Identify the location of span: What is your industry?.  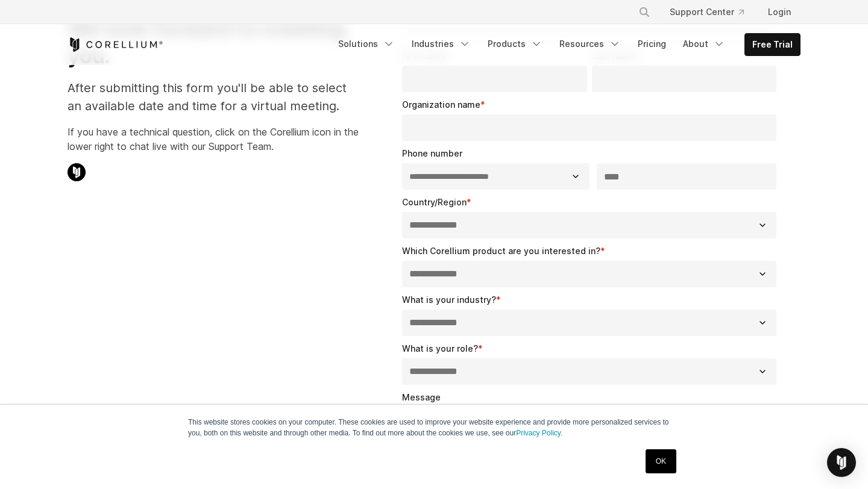
(449, 300).